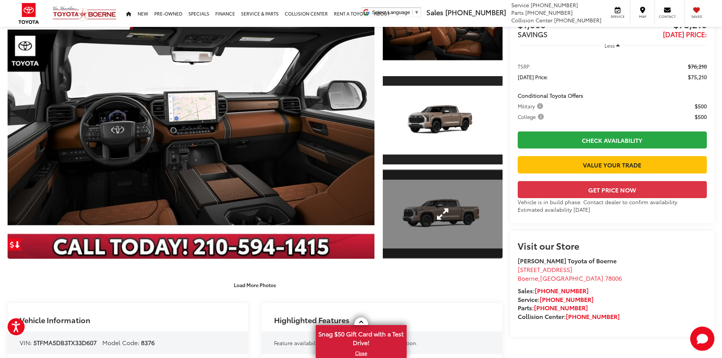  Describe the element at coordinates (524, 66) in the screenshot. I see `span: TSRP:` at that location.